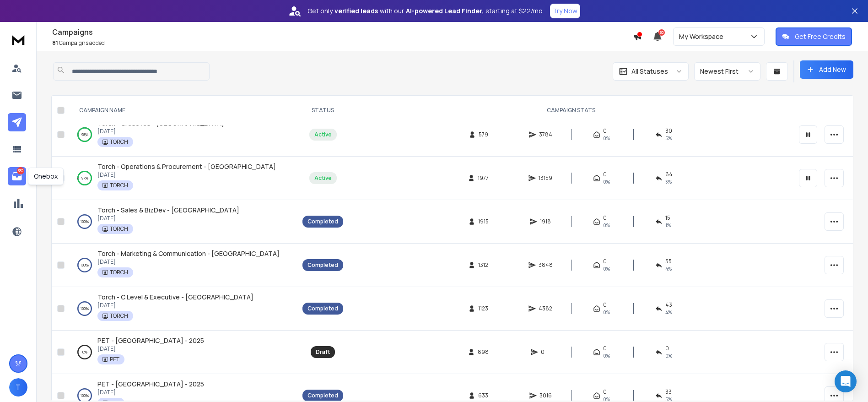  I want to click on span: 1312, so click(483, 265).